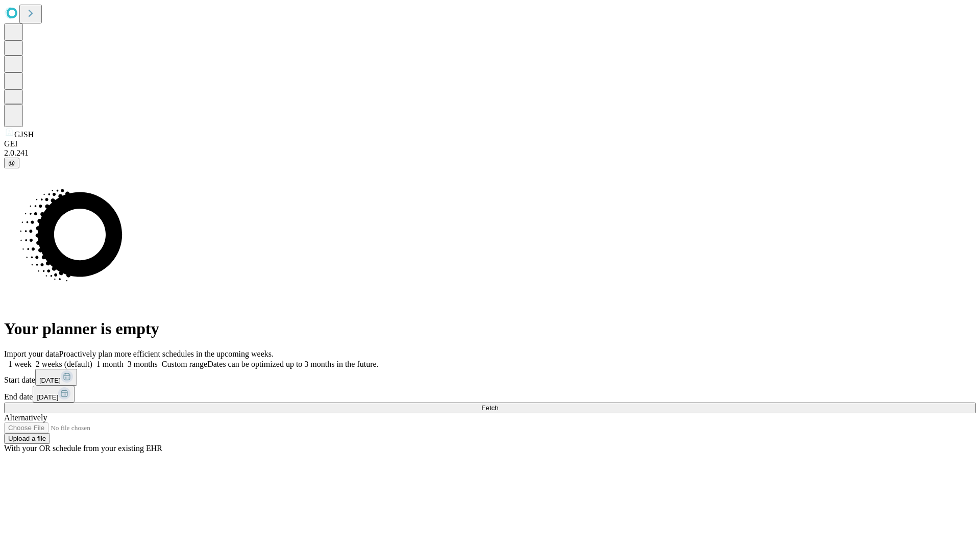 This screenshot has height=551, width=980. I want to click on span: With your OR schedule from your existing EHR, so click(83, 448).